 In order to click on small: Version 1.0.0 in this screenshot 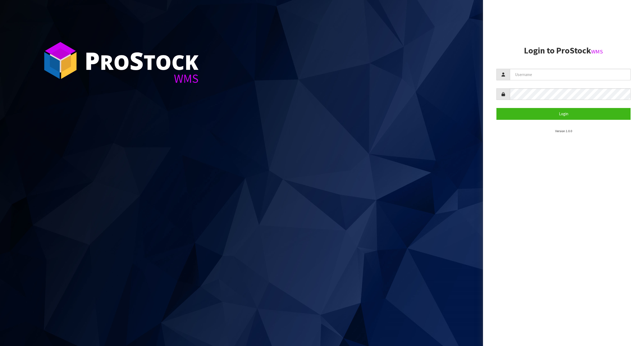, I will do `click(563, 131)`.